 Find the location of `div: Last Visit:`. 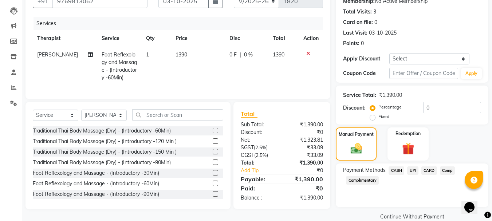

div: Last Visit: is located at coordinates (355, 33).